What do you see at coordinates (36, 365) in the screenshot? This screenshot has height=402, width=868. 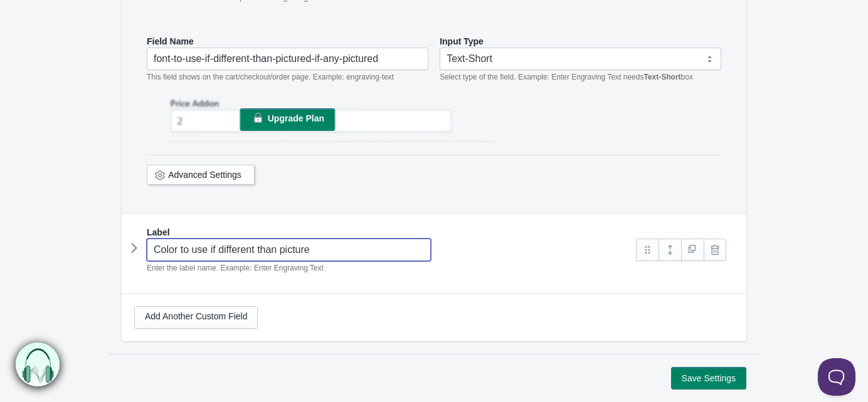 I see `img: bxm.png` at bounding box center [36, 365].